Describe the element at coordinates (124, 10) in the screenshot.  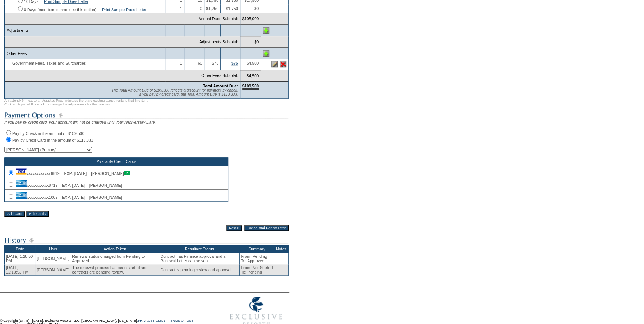
I see `a: Print Sample Dues Letter` at that location.